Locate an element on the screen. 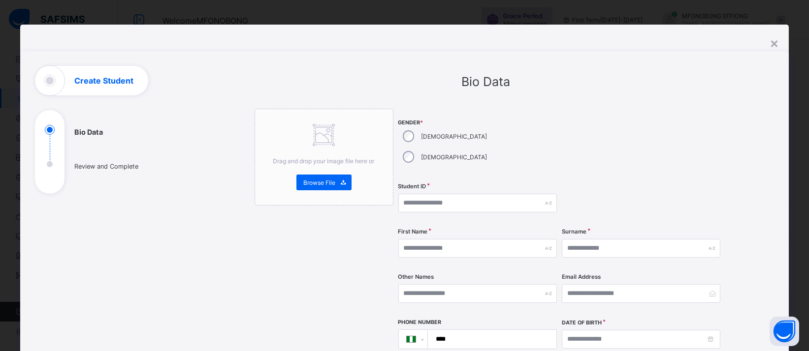  label: First Name is located at coordinates (413, 232).